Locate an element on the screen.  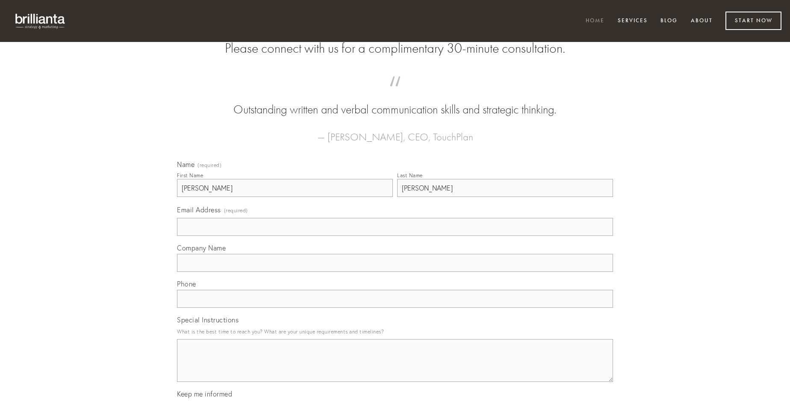
span: Name is located at coordinates (186, 164).